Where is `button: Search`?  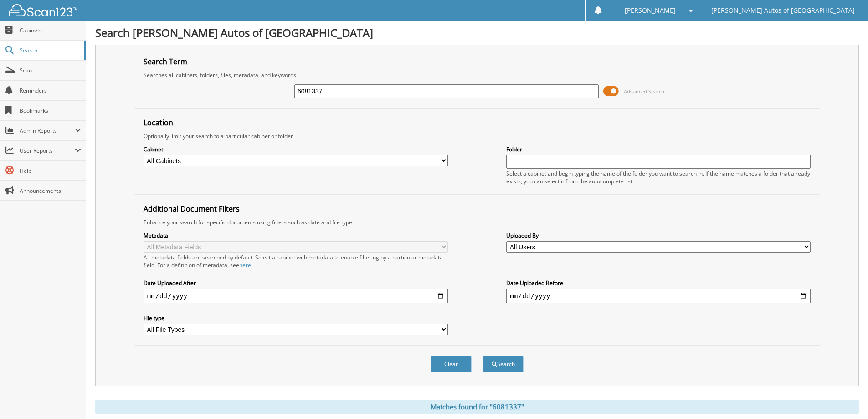
button: Search is located at coordinates (503, 363).